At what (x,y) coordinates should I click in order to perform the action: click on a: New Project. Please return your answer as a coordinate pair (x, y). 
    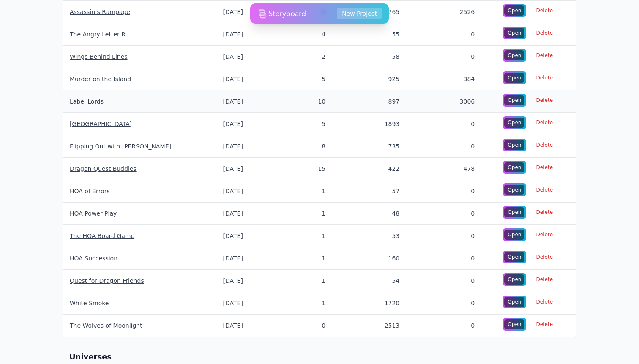
    Looking at the image, I should click on (359, 14).